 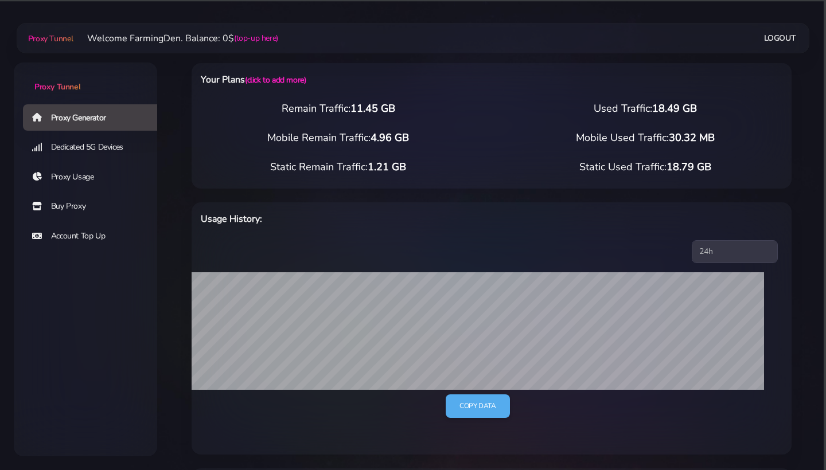 What do you see at coordinates (338, 138) in the screenshot?
I see `div: Mobile Remain Traffic:` at bounding box center [338, 138].